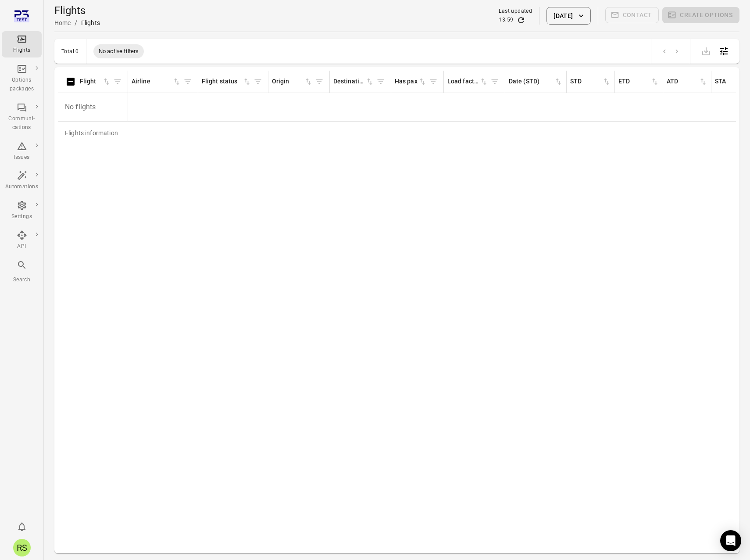 This screenshot has width=750, height=560. Describe the element at coordinates (188, 82) in the screenshot. I see `button: Filter by airline` at that location.